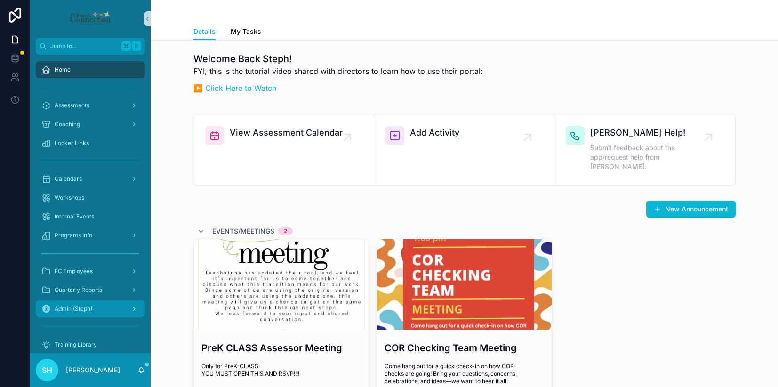 Image resolution: width=778 pixels, height=387 pixels. I want to click on p: FYI, this is the tutorial video shared with directors to learn how to use their portal:, so click(338, 71).